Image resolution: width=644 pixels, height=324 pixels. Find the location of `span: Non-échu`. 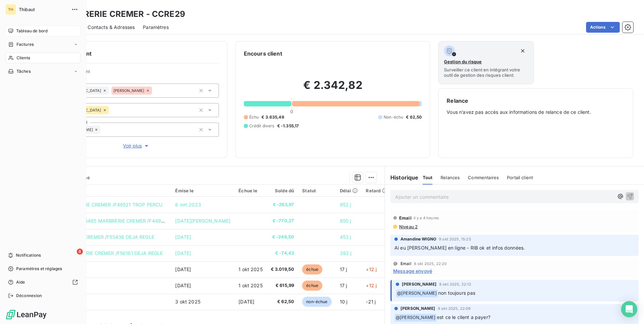

span: Non-échu is located at coordinates (394, 117).